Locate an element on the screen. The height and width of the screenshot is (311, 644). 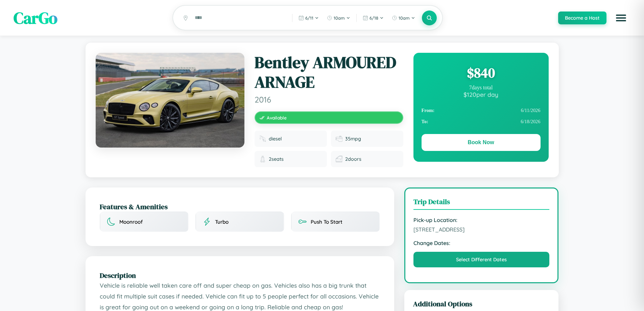
div: $ 120 per day is located at coordinates (481, 94).